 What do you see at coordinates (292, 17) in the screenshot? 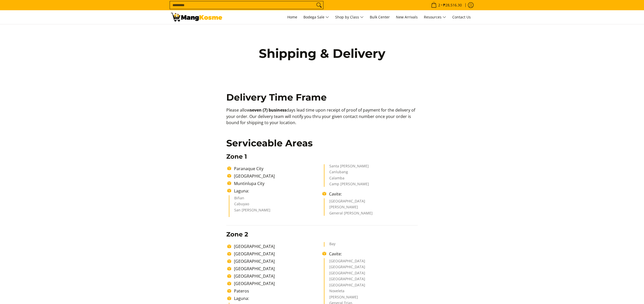
I see `span: Home` at bounding box center [292, 17].